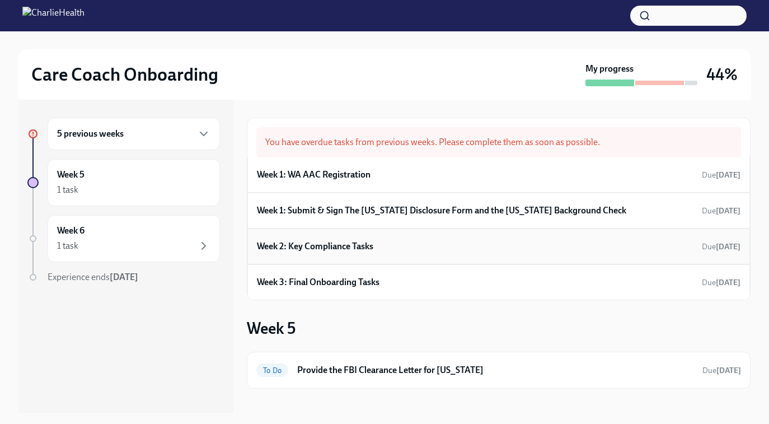  I want to click on h6: Week 3: Final Onboarding Tasks, so click(318, 282).